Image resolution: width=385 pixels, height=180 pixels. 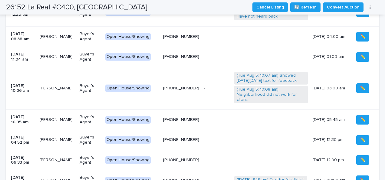 What do you see at coordinates (57, 139) in the screenshot?
I see `p: Leland Pfannenstiel` at bounding box center [57, 139].